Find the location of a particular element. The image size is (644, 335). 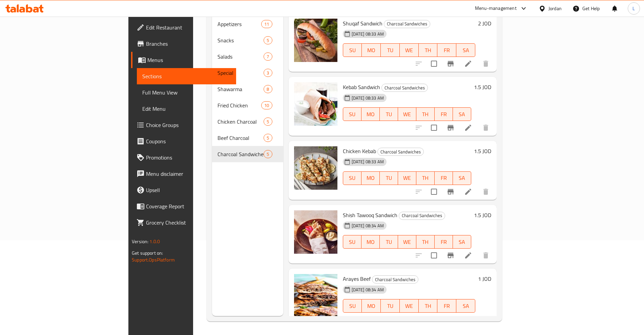

img: Arayes Beef is located at coordinates (316, 296).